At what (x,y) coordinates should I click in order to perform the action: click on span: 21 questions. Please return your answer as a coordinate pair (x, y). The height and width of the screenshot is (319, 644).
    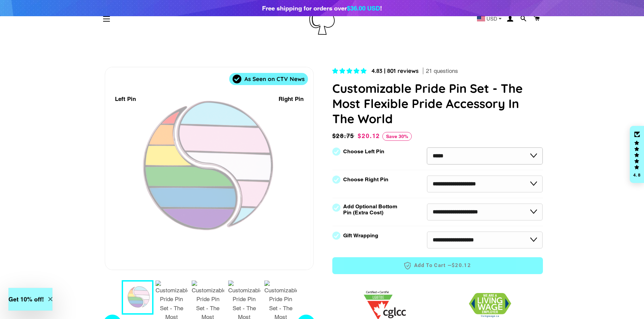
    Looking at the image, I should click on (442, 71).